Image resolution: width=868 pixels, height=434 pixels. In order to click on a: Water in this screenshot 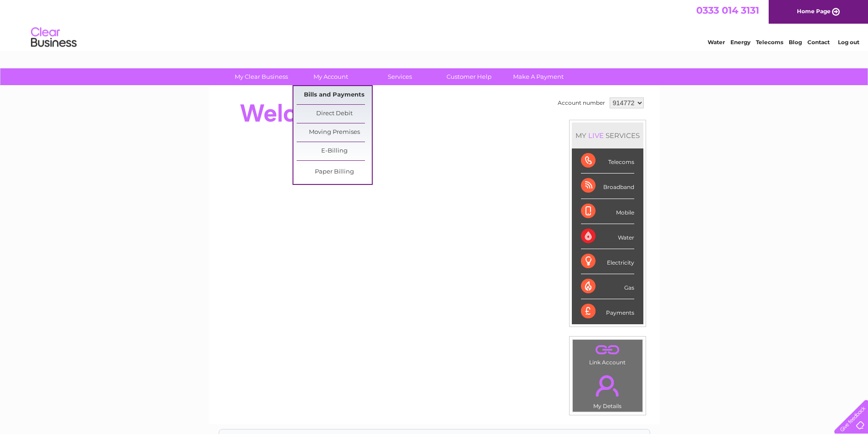, I will do `click(717, 42)`.